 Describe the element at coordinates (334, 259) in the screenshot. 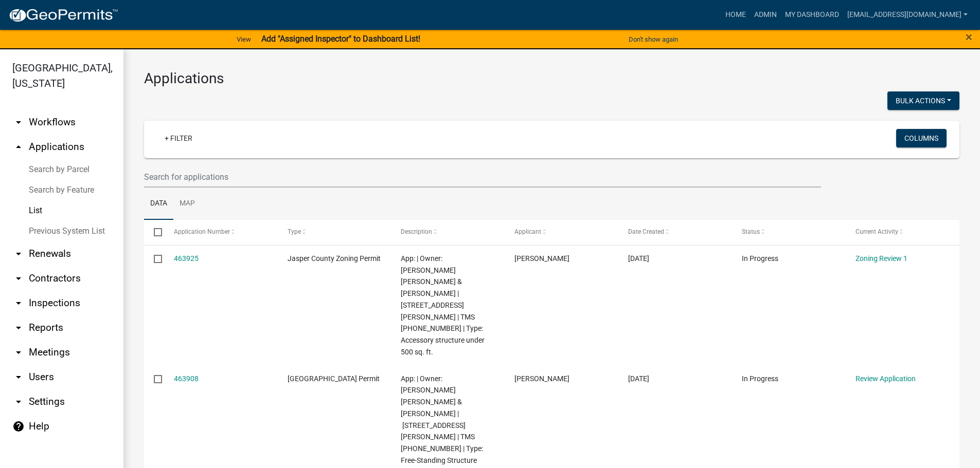

I see `span: Jasper County Zoning Permit` at that location.